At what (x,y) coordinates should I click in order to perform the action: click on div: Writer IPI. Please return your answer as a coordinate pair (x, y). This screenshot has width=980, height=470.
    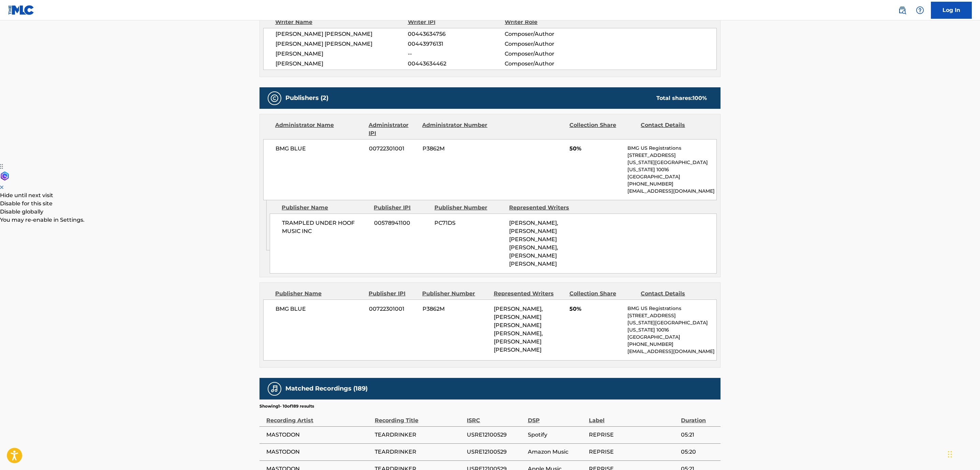
    Looking at the image, I should click on (456, 22).